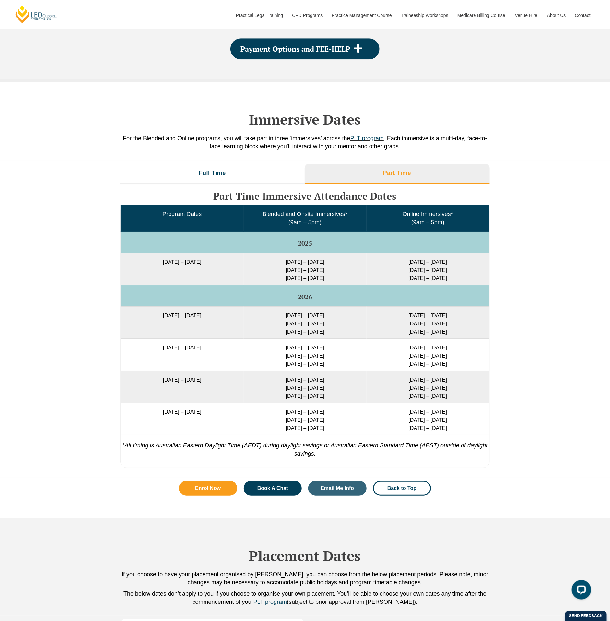 This screenshot has width=610, height=621. What do you see at coordinates (402, 488) in the screenshot?
I see `a: Back to Top` at bounding box center [402, 488].